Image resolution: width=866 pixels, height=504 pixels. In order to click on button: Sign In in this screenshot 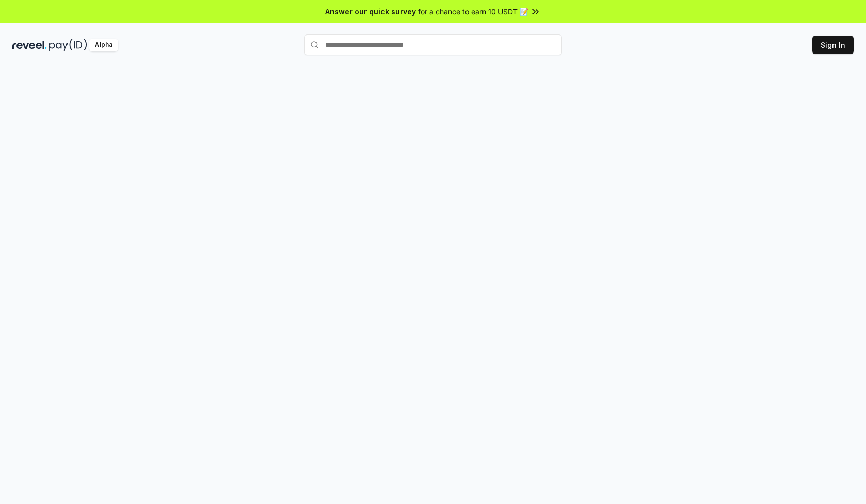, I will do `click(832, 45)`.